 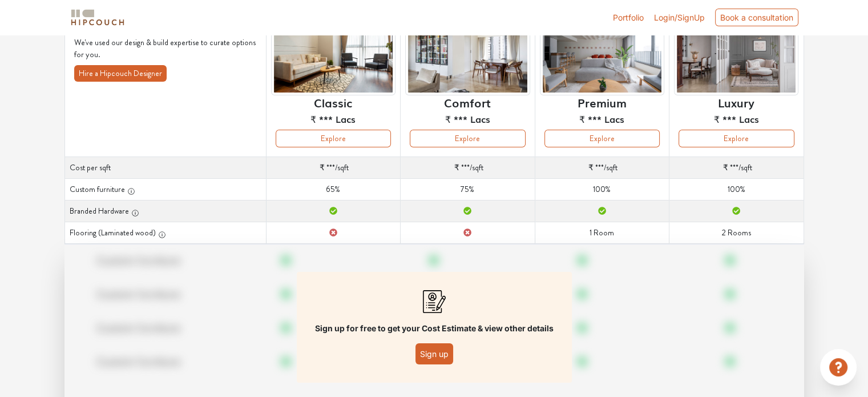 What do you see at coordinates (602, 102) in the screenshot?
I see `h6: Premium` at bounding box center [602, 102].